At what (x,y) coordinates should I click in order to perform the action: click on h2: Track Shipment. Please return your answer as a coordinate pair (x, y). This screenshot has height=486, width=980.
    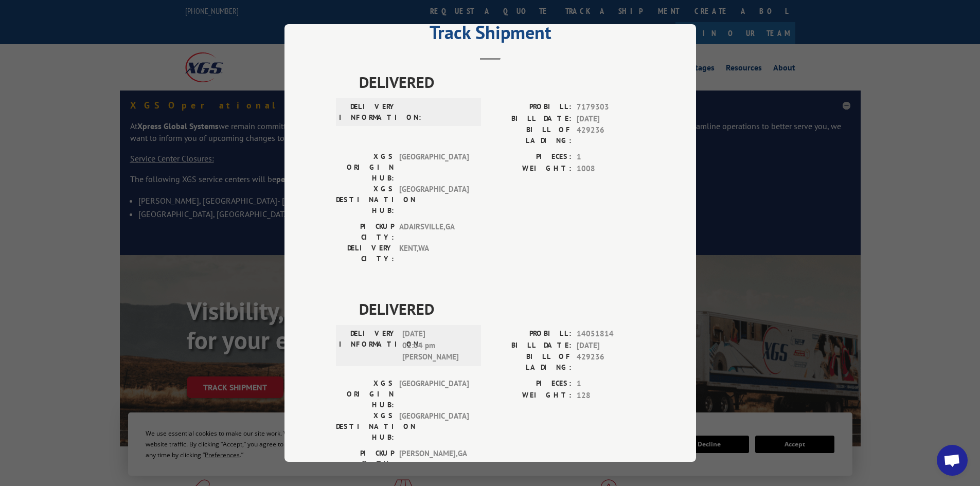
    Looking at the image, I should click on (491, 35).